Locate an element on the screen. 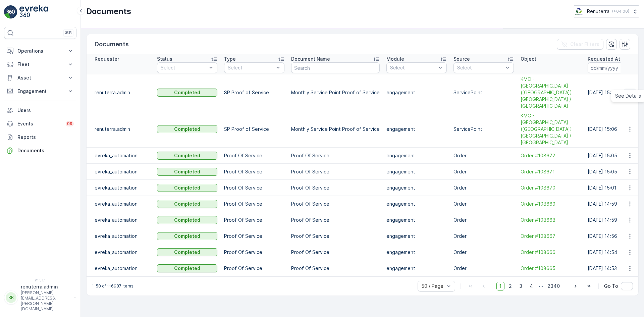 The height and width of the screenshot is (317, 644). span: See Details is located at coordinates (628, 96).